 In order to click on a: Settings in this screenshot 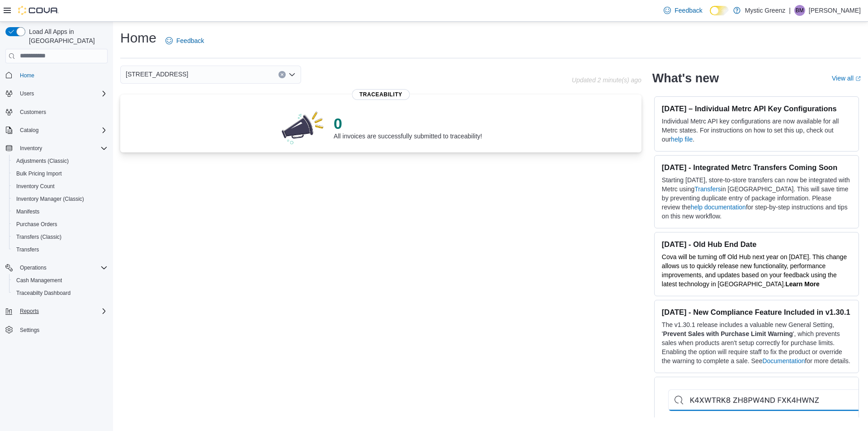, I will do `click(29, 331)`.